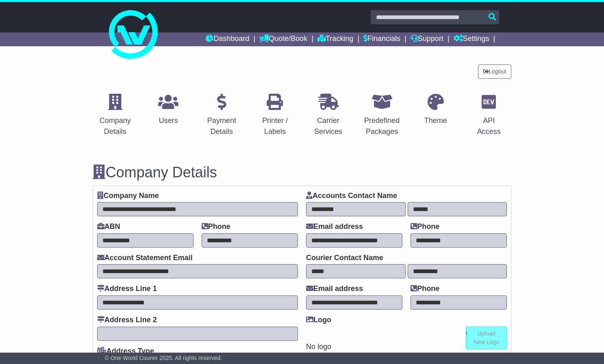 The width and height of the screenshot is (604, 364). Describe the element at coordinates (495, 71) in the screenshot. I see `a: Logout` at that location.